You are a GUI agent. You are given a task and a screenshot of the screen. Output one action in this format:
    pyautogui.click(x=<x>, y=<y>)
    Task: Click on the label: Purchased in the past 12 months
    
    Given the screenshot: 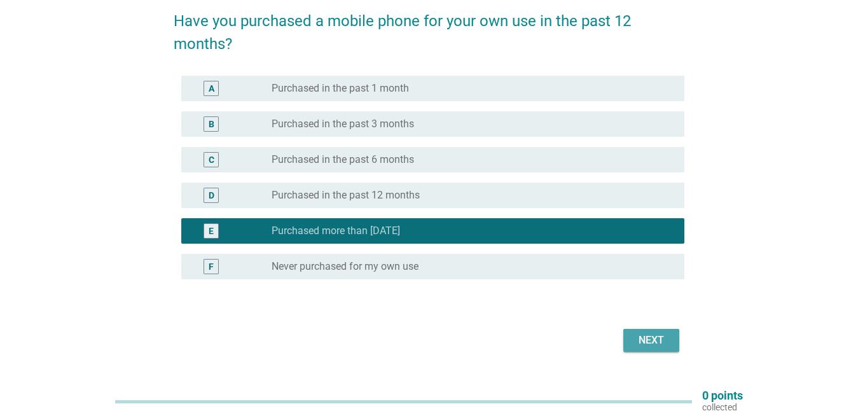 What is the action you would take?
    pyautogui.click(x=345, y=195)
    